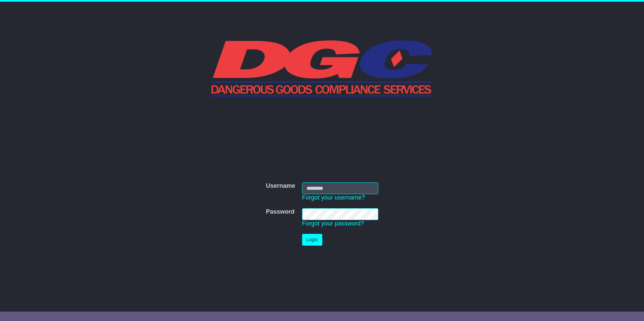 The image size is (644, 321). Describe the element at coordinates (333, 223) in the screenshot. I see `a: Forgot your password?` at that location.